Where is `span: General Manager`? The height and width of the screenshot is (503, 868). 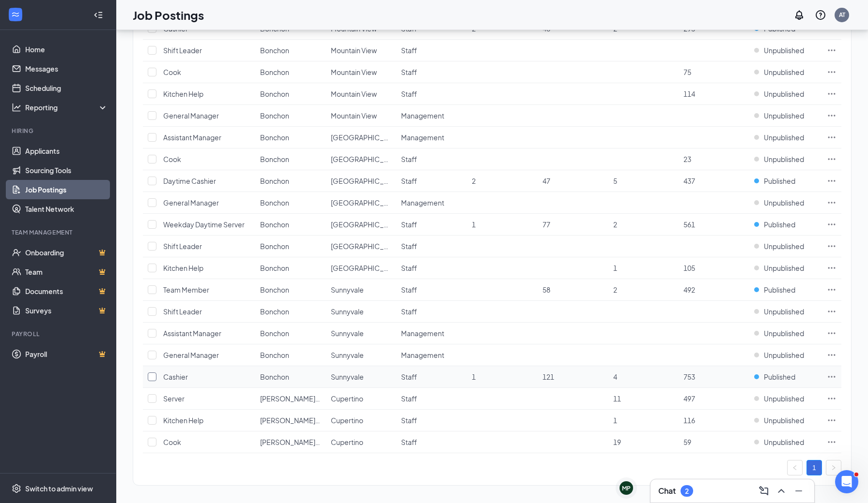 span: General Manager is located at coordinates (190, 355).